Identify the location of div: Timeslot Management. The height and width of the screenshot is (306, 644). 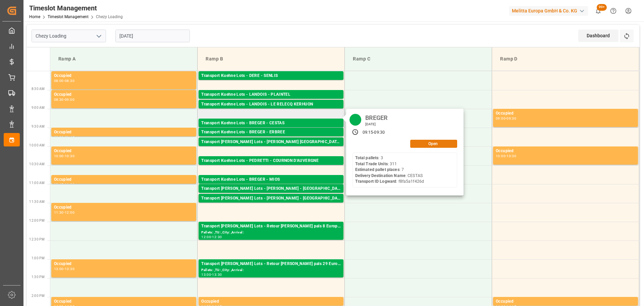
(75, 8).